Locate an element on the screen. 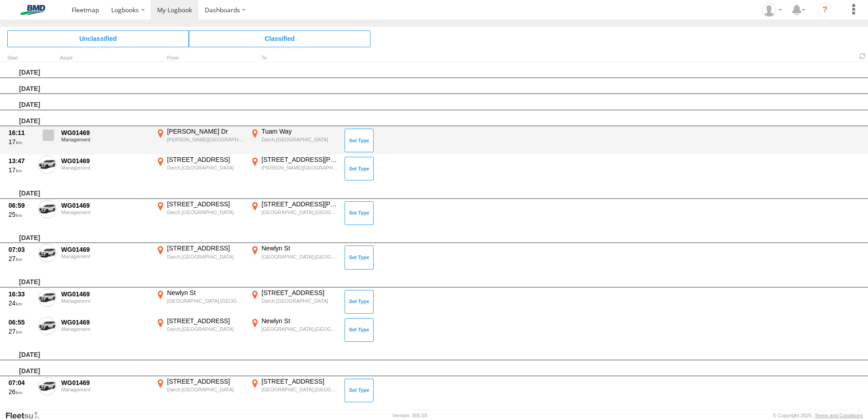 The height and width of the screenshot is (420, 868). img: bmd-logo.svg is located at coordinates (33, 10).